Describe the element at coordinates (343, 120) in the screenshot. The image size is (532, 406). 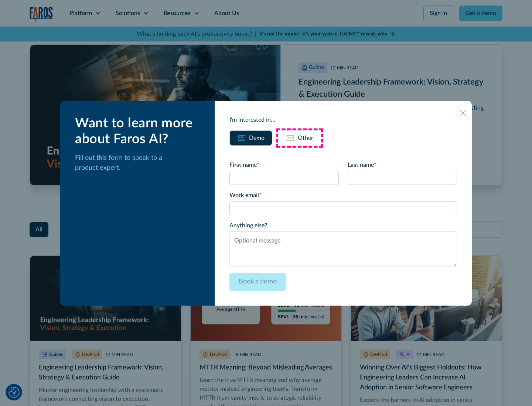
I see `div: I'm interested in...` at that location.